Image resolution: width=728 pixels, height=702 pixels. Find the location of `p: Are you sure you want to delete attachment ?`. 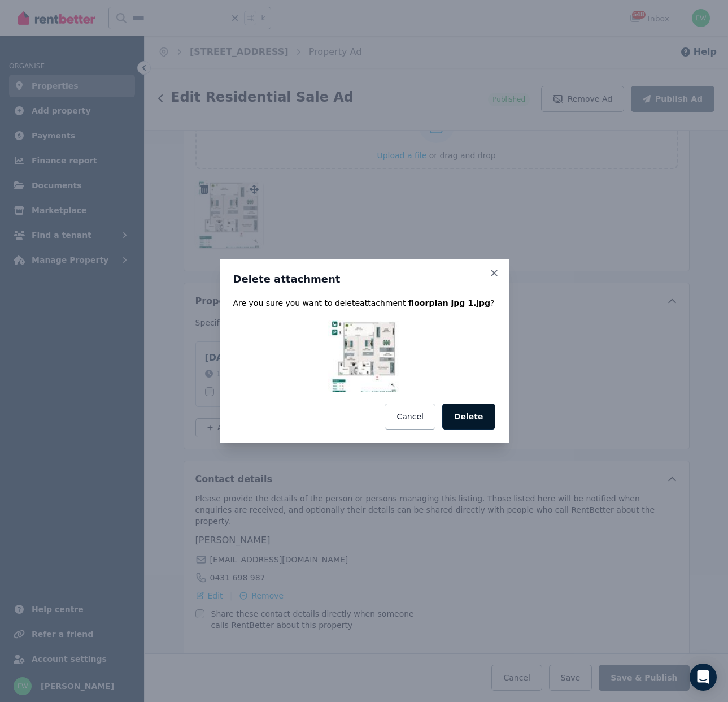

p: Are you sure you want to delete attachment ? is located at coordinates (364, 303).